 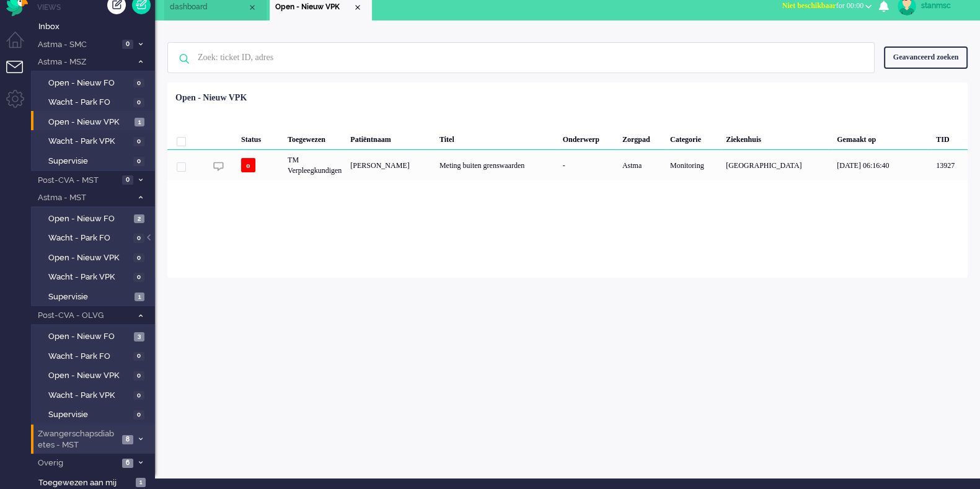 I want to click on div: Categorie, so click(x=694, y=138).